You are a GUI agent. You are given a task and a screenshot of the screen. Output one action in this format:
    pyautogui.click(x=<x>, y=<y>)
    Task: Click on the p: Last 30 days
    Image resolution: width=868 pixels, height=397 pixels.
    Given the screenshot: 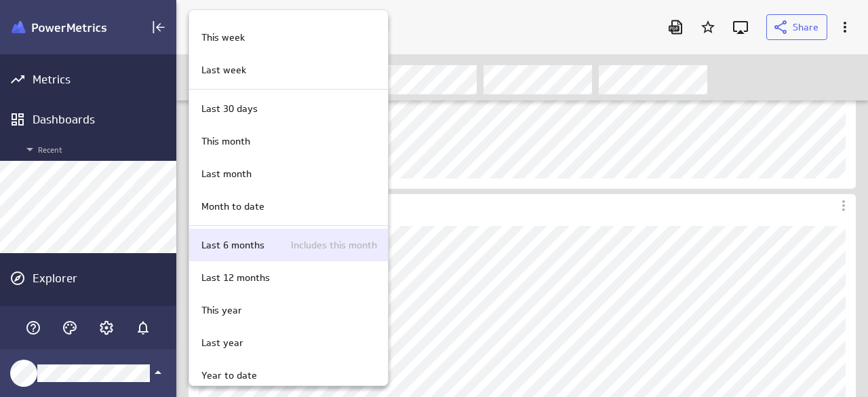 What is the action you would take?
    pyautogui.click(x=229, y=108)
    